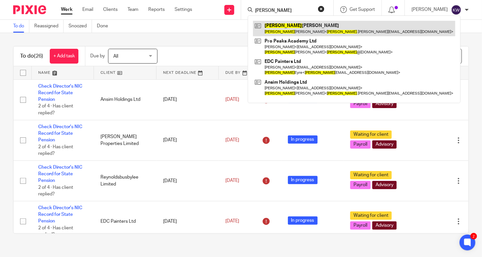 This screenshot has height=257, width=482. I want to click on img: Pixie, so click(30, 10).